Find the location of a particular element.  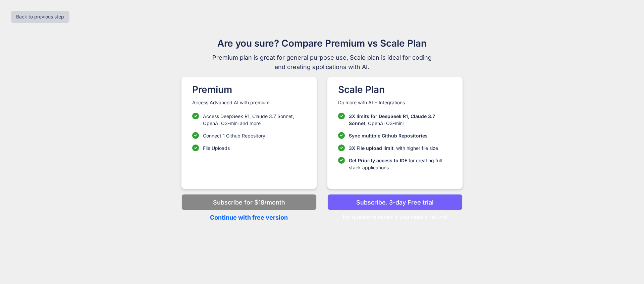

h1: Scale Plan is located at coordinates (395, 89).